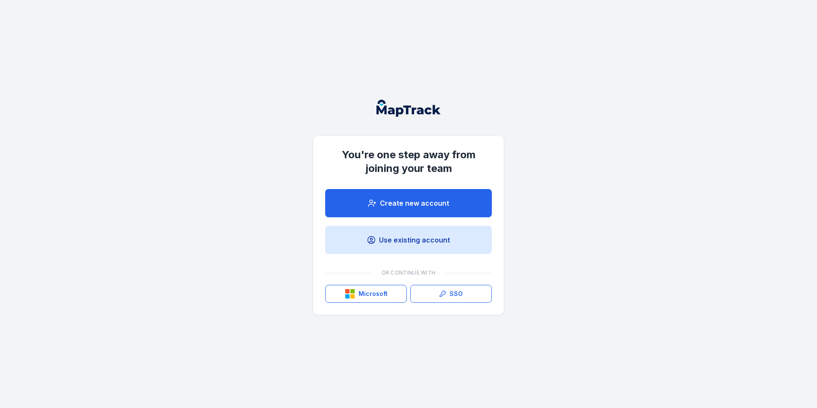  I want to click on button: Microsoft, so click(366, 294).